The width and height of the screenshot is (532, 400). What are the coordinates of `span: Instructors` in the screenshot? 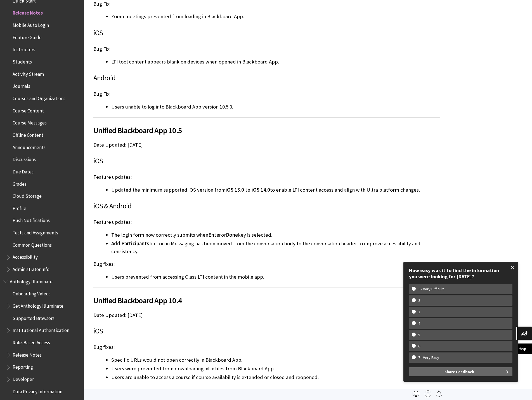 It's located at (24, 48).